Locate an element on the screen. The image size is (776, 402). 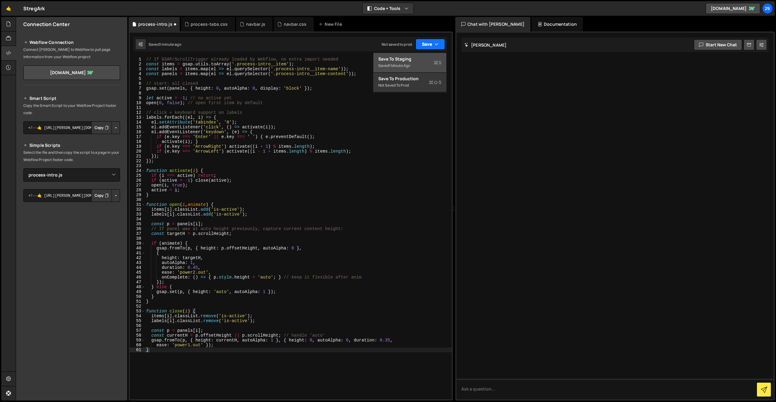
div: 45 is located at coordinates (137, 273).